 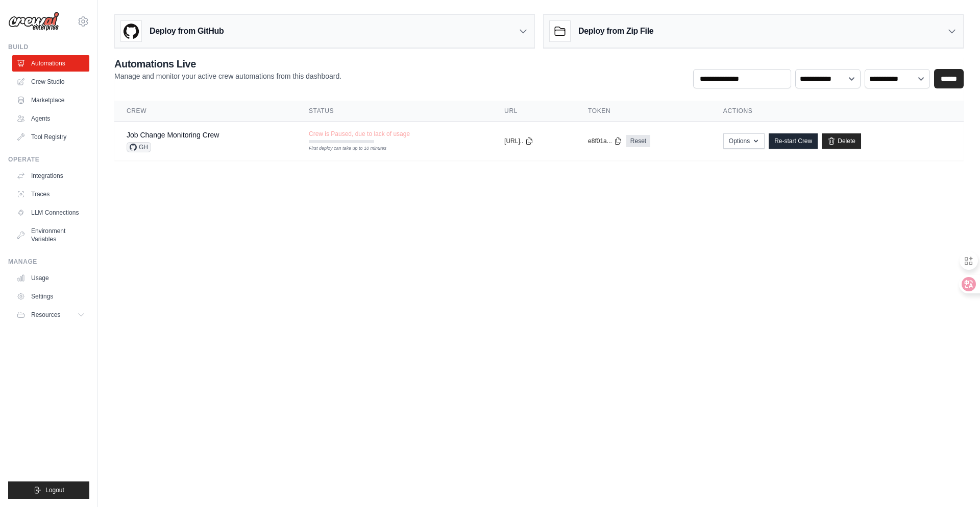 I want to click on a: Job Change Monitoring Crew, so click(x=172, y=135).